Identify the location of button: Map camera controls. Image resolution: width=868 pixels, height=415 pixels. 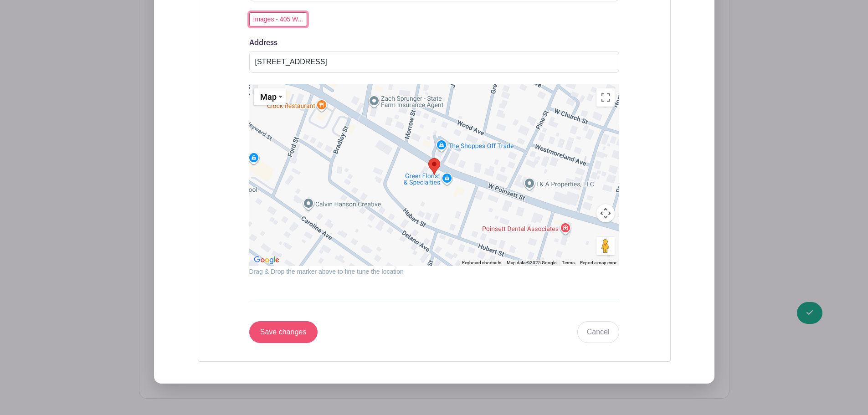
(605, 213).